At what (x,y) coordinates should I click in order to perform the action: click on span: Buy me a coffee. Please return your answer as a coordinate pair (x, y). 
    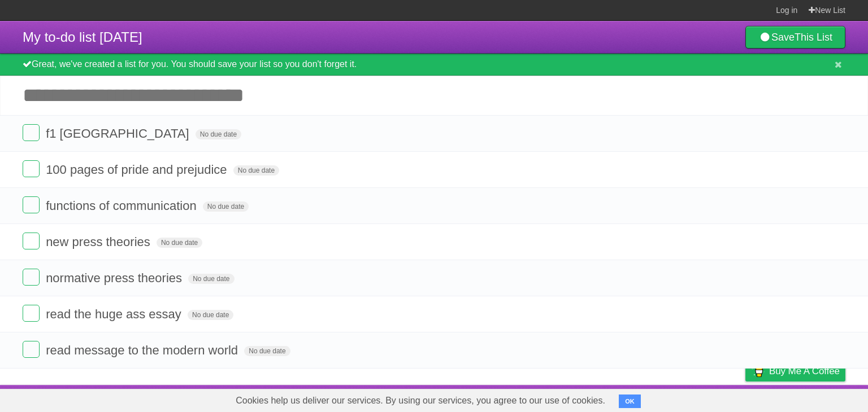
    Looking at the image, I should click on (804, 371).